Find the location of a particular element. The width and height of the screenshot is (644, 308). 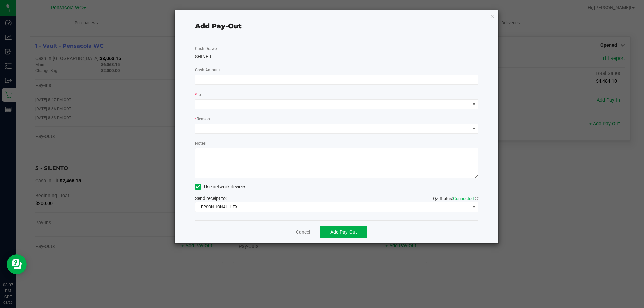

label: Cash Drawer is located at coordinates (206, 49).